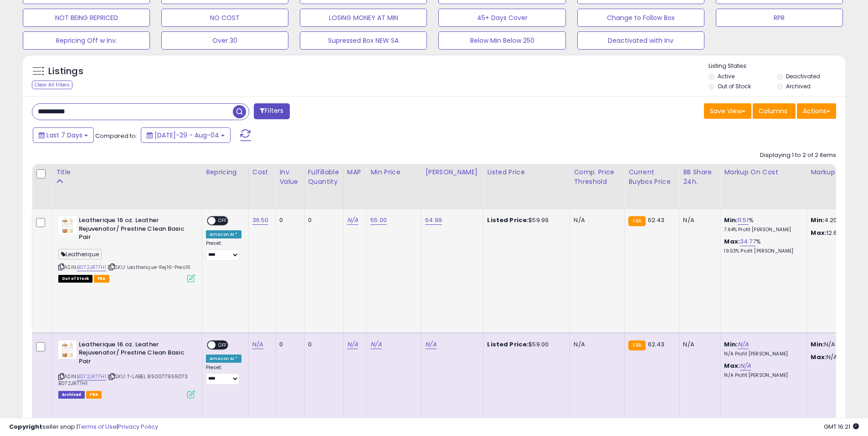  Describe the element at coordinates (225, 172) in the screenshot. I see `div: Repricing` at that location.